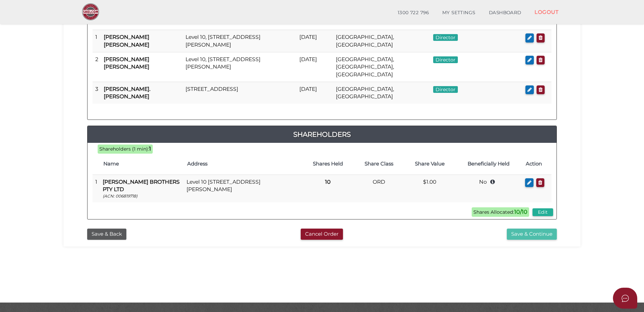 Image resolution: width=644 pixels, height=312 pixels. Describe the element at coordinates (107, 234) in the screenshot. I see `button: Save & Back` at that location.